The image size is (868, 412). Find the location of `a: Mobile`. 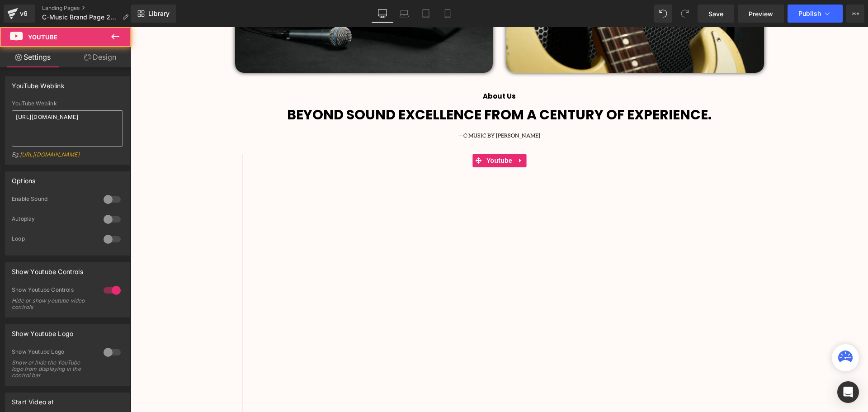

a: Mobile is located at coordinates (448, 14).